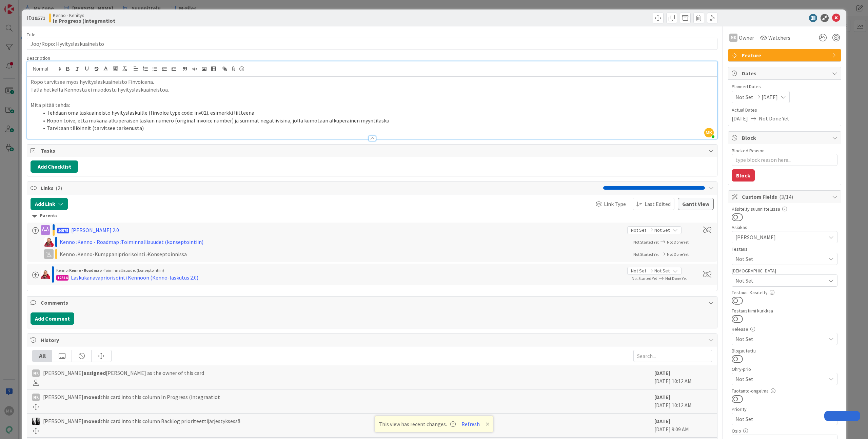 Image resolution: width=868 pixels, height=439 pixels. Describe the element at coordinates (785, 55) in the screenshot. I see `span: Feature` at that location.